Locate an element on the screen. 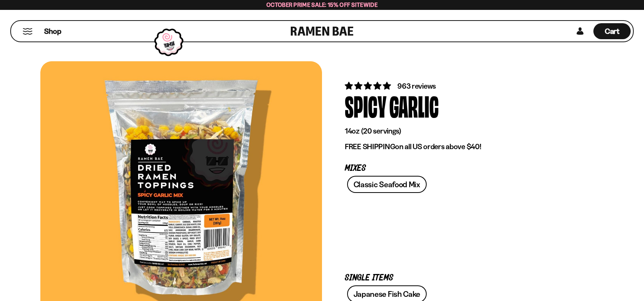 The height and width of the screenshot is (301, 644). div: Garlic is located at coordinates (414, 106).